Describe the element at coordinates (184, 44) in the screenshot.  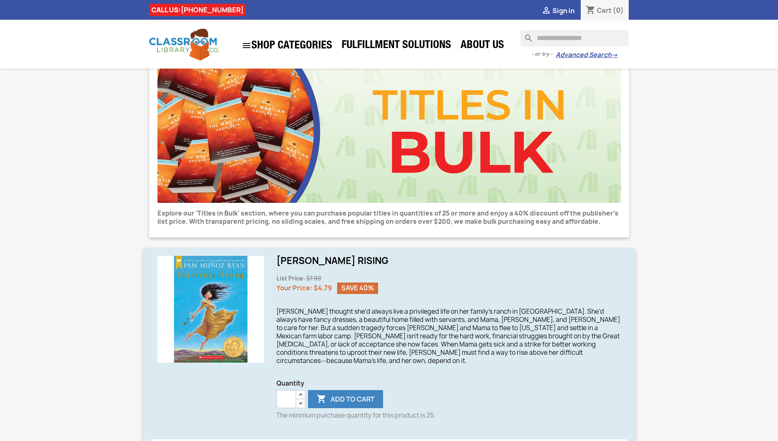
I see `img: Classroom Library Company` at that location.